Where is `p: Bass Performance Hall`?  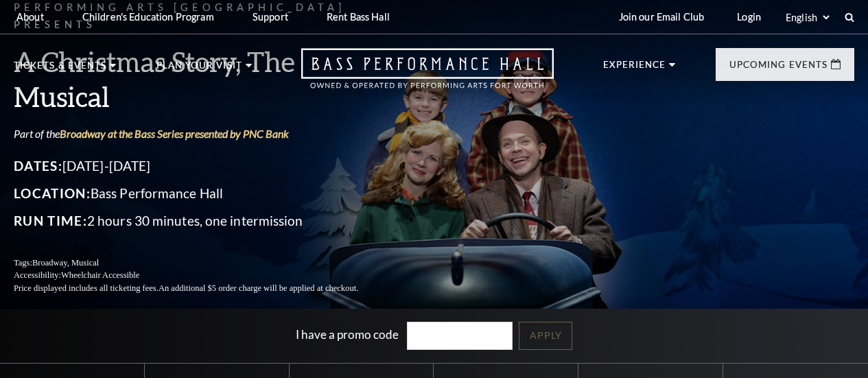 p: Bass Performance Hall is located at coordinates (202, 193).